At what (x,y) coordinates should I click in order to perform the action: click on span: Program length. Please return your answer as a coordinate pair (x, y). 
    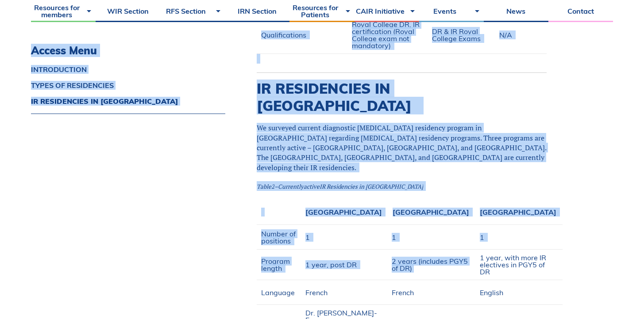
    Looking at the image, I should click on (275, 265).